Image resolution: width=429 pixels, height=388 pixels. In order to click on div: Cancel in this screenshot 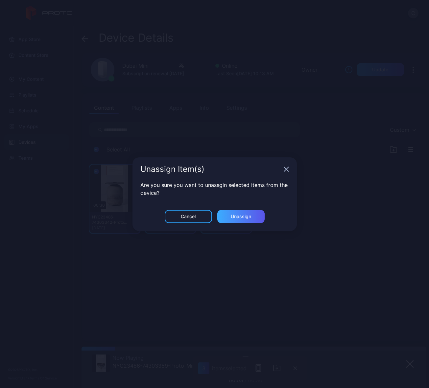, I will do `click(188, 216)`.